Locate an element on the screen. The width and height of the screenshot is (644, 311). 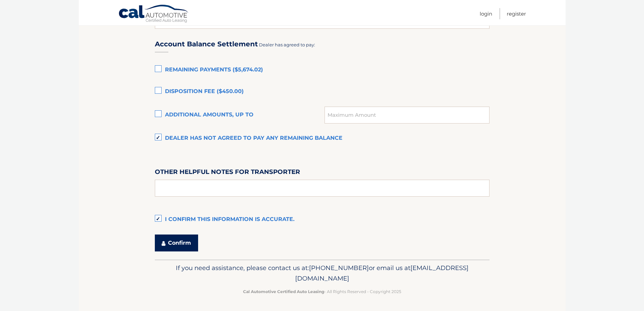
input: Maximum Amount is located at coordinates (407, 115).